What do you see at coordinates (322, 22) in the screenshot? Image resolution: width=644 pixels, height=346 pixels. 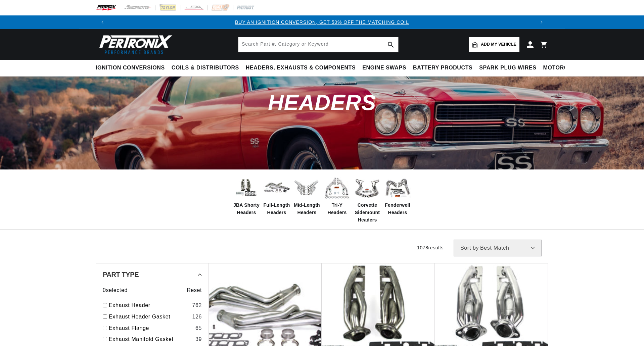 I see `div: Announcement` at bounding box center [322, 22].